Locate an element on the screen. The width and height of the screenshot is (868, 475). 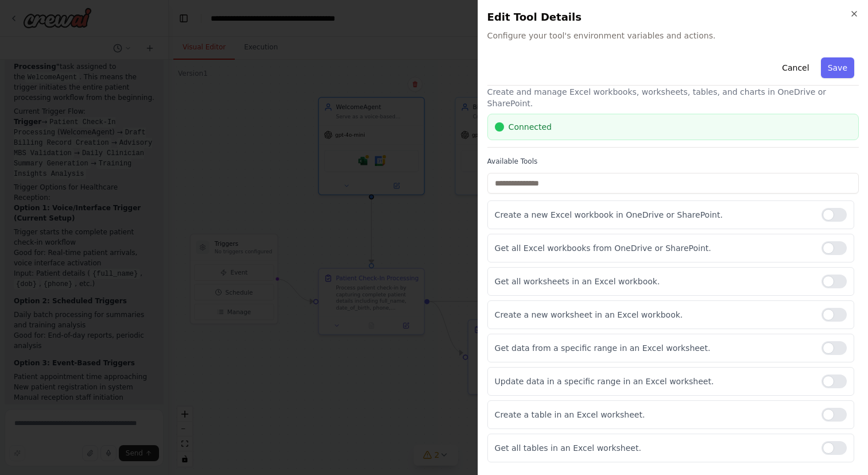
p: Create and manage Excel workbooks, worksheets, tables, and charts in OneDrive or SharePoint. is located at coordinates (673, 98).